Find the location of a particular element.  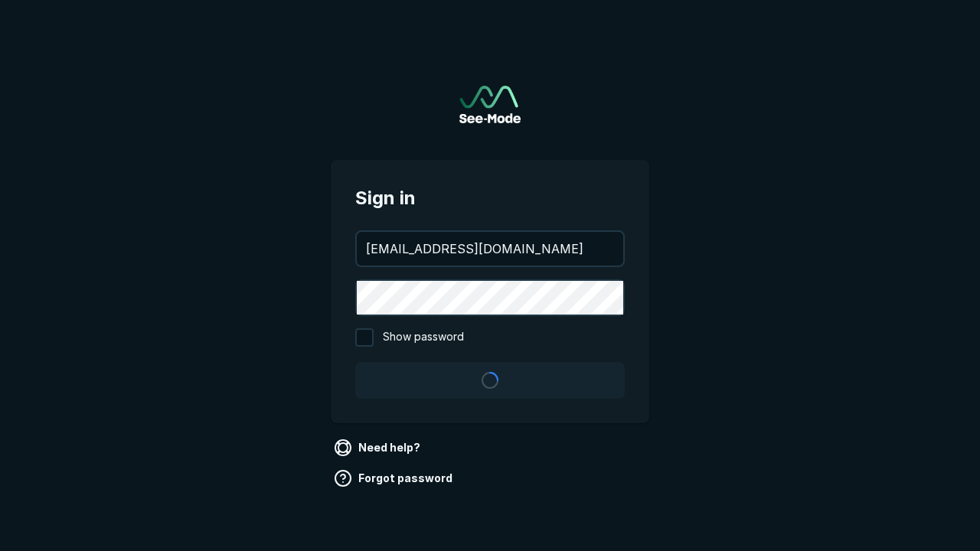

a: Forgot password is located at coordinates (394, 478).